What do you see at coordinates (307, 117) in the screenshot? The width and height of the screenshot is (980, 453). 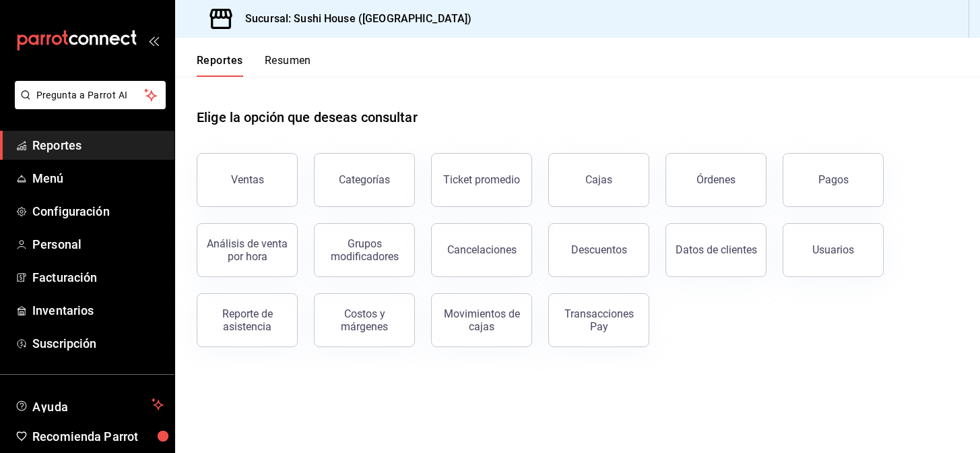 I see `h1: Elige la opción que deseas consultar` at bounding box center [307, 117].